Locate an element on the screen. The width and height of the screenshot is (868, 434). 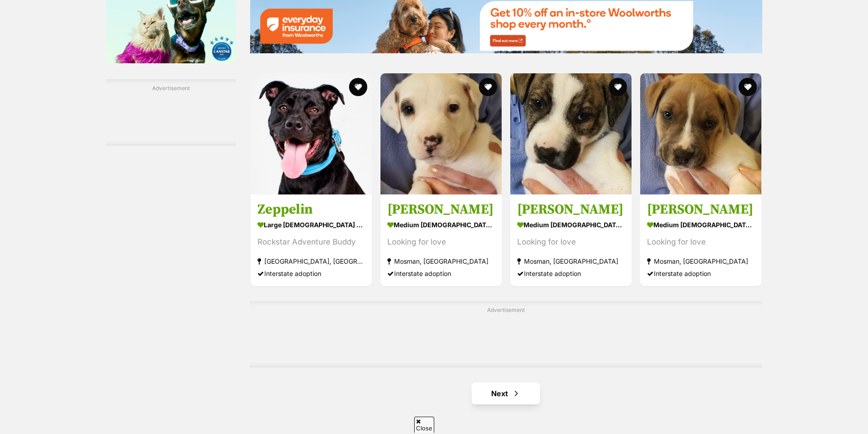
div: Rockstar Adventure Buddy is located at coordinates (312, 242).